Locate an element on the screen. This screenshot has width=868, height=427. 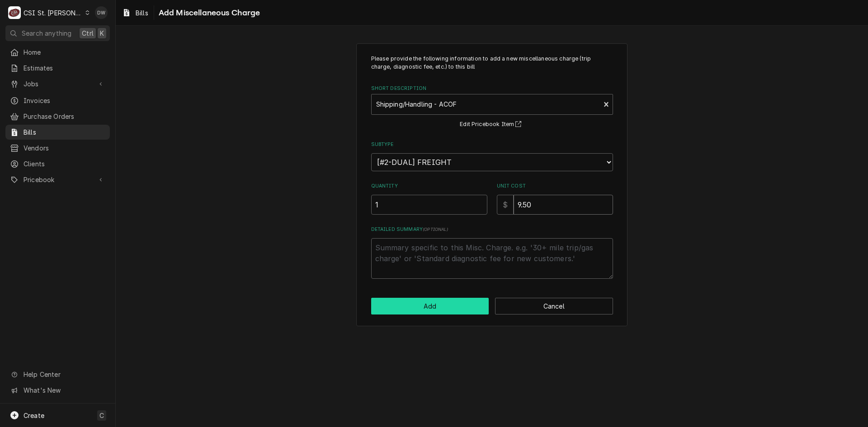
span: What's New is located at coordinates (64, 390).